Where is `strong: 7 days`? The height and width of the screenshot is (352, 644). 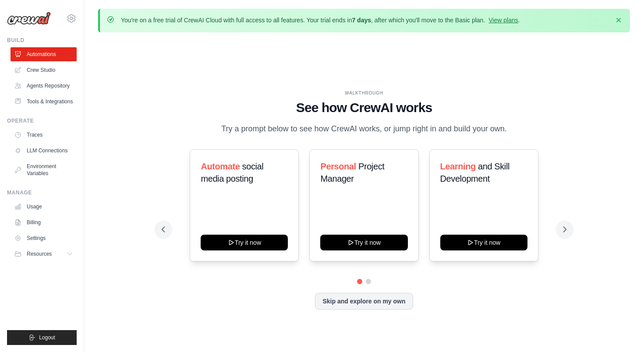 strong: 7 days is located at coordinates (362, 20).